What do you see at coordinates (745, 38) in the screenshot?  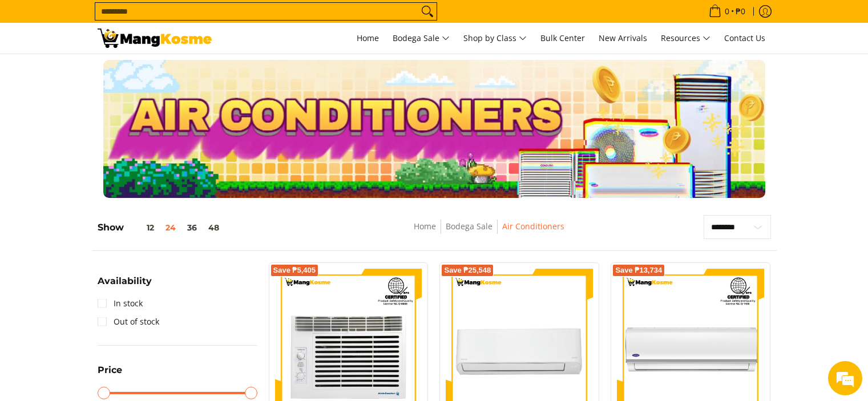 I see `span: Contact Us` at bounding box center [745, 38].